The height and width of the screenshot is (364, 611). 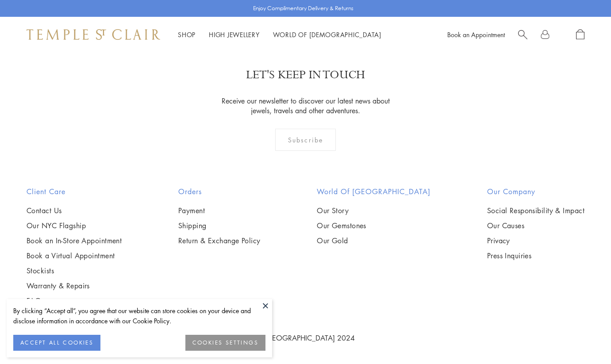 What do you see at coordinates (74, 286) in the screenshot?
I see `a: Warranty & Repairs` at bounding box center [74, 286].